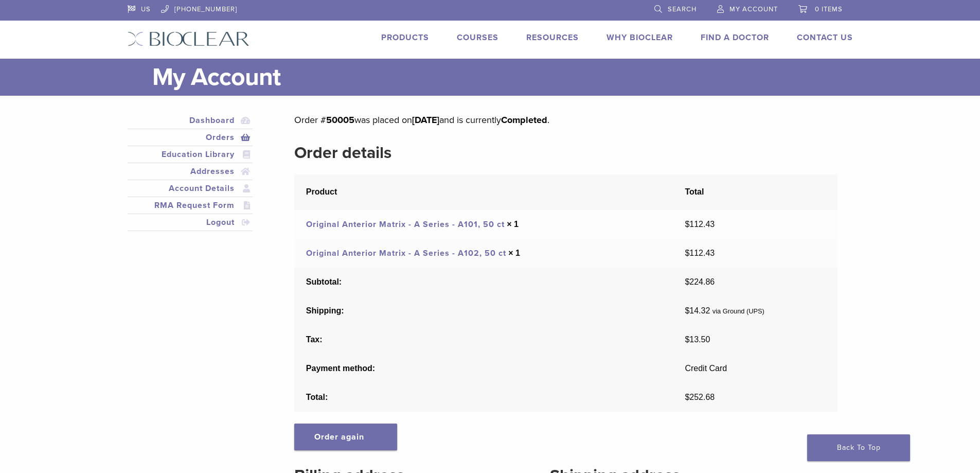 This screenshot has width=980, height=473. What do you see at coordinates (735, 37) in the screenshot?
I see `a: Find A Doctor` at bounding box center [735, 37].